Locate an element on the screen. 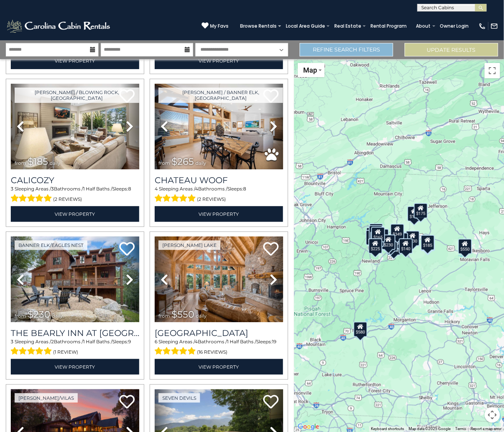 This screenshot has width=504, height=432. button: Map camera controls is located at coordinates (492, 416).